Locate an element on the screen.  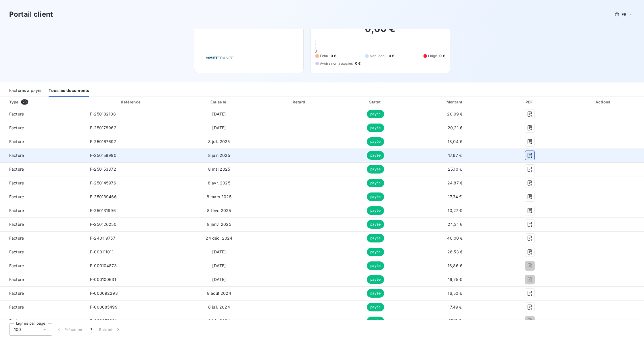
span: 40,00 € is located at coordinates (455, 238).